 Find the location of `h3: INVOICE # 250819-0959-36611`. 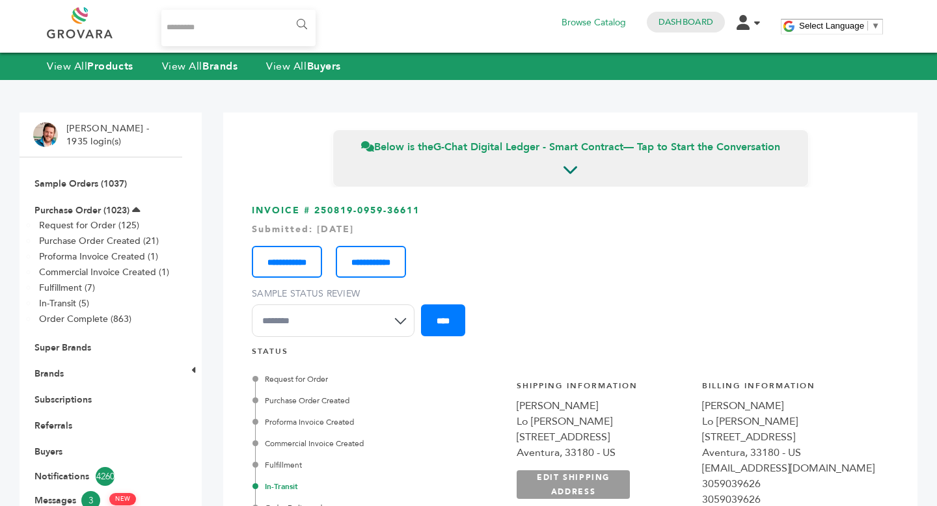

h3: INVOICE # 250819-0959-36611 is located at coordinates (570, 275).